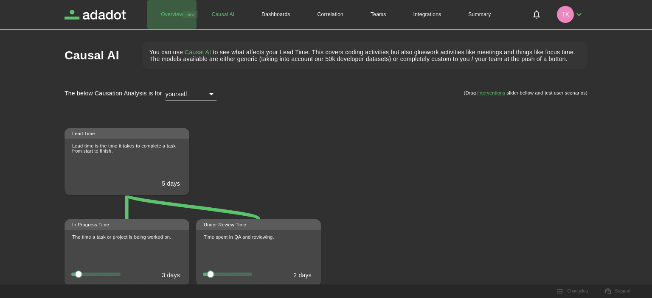 This screenshot has height=298, width=652. Describe the element at coordinates (113, 94) in the screenshot. I see `p: The below Causation Analysis is for` at that location.